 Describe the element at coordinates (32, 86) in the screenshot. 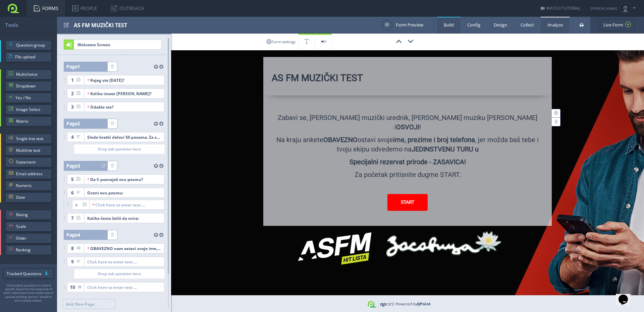

I see `span: Dropdown` at that location.